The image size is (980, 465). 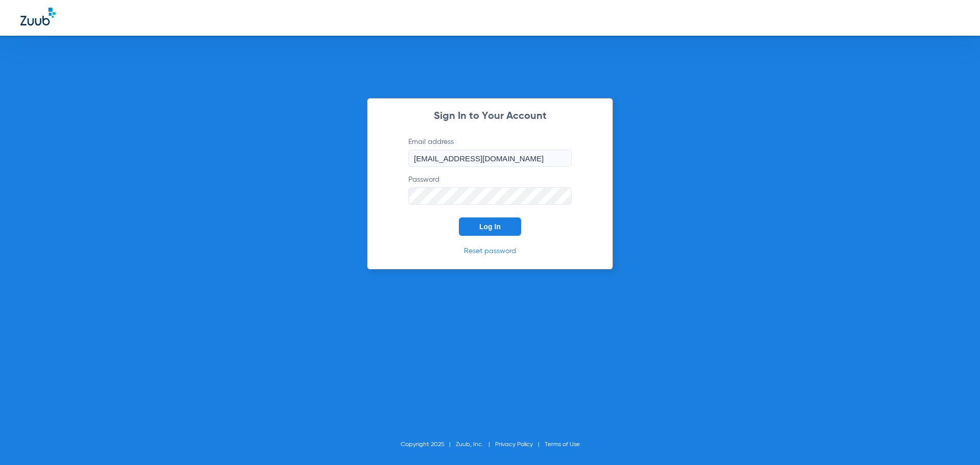 I want to click on a: Reset password, so click(x=490, y=251).